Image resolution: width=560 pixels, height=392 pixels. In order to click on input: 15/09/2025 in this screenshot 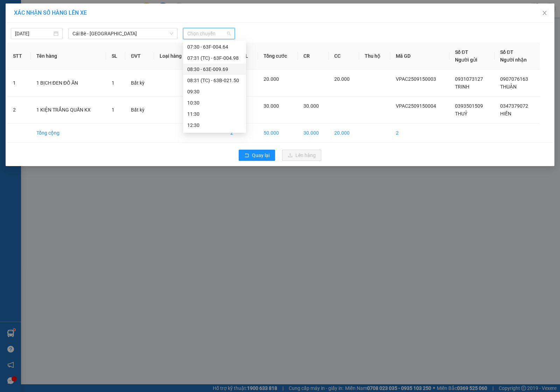, I will do `click(34, 34)`.